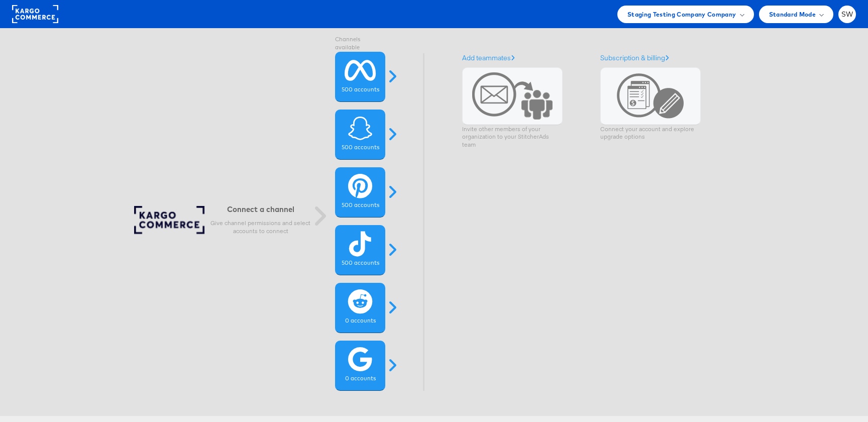  I want to click on p: Give channel permissions and select accounts to connect, so click(261, 227).